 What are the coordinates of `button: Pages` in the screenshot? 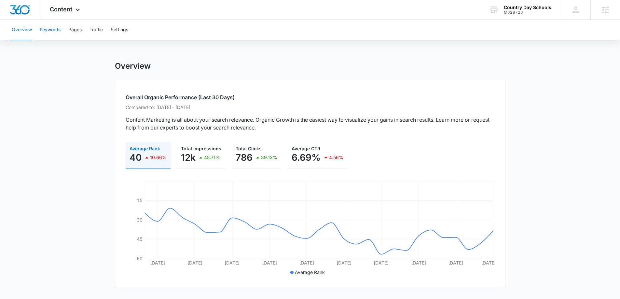 It's located at (75, 30).